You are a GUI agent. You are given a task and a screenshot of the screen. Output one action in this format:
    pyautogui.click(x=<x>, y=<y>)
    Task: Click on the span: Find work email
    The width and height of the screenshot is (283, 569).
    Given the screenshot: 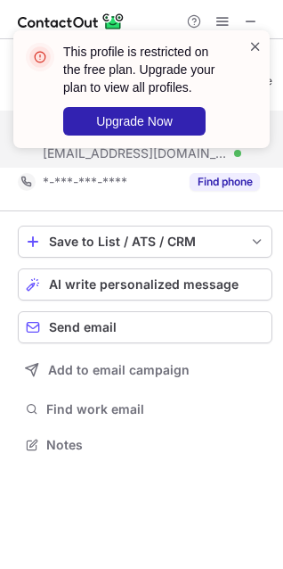 What is the action you would take?
    pyautogui.click(x=156, y=409)
    